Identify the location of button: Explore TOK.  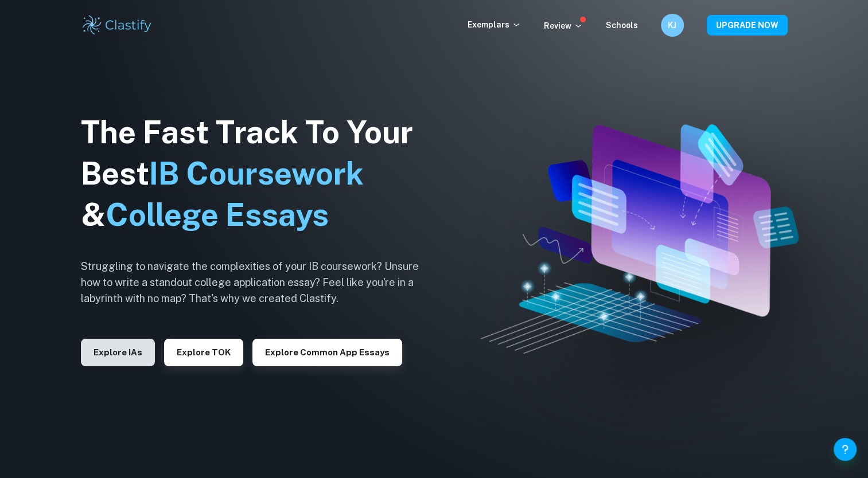
(203, 352).